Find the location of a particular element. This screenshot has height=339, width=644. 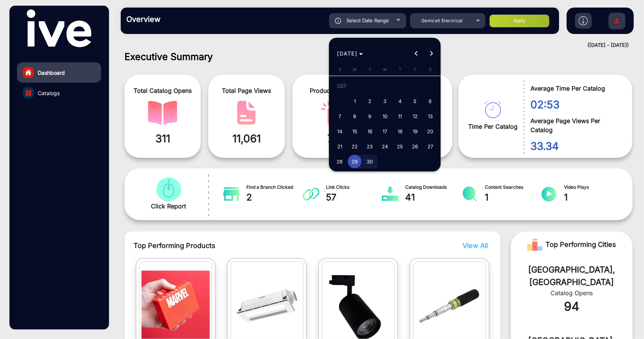

span: 20 is located at coordinates (430, 132).